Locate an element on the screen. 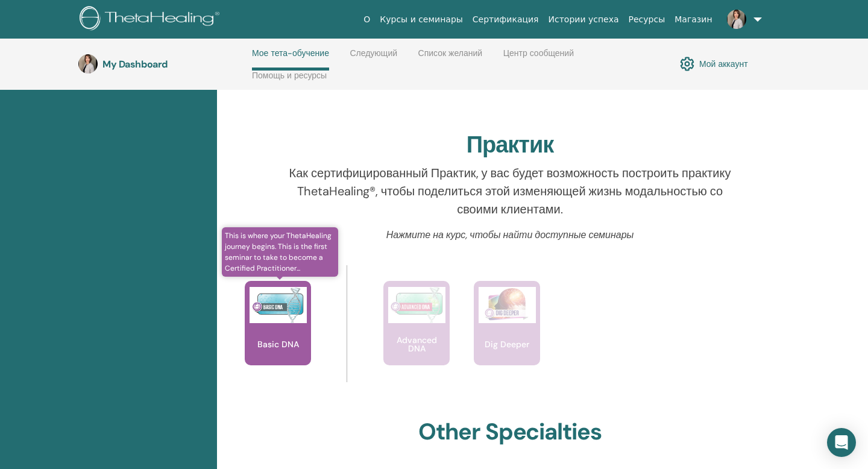 The height and width of the screenshot is (469, 868). img: Advanced DNA is located at coordinates (417, 305).